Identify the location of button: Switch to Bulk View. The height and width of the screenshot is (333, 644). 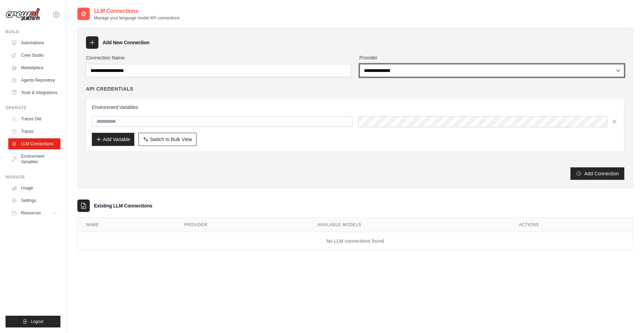
(167, 139).